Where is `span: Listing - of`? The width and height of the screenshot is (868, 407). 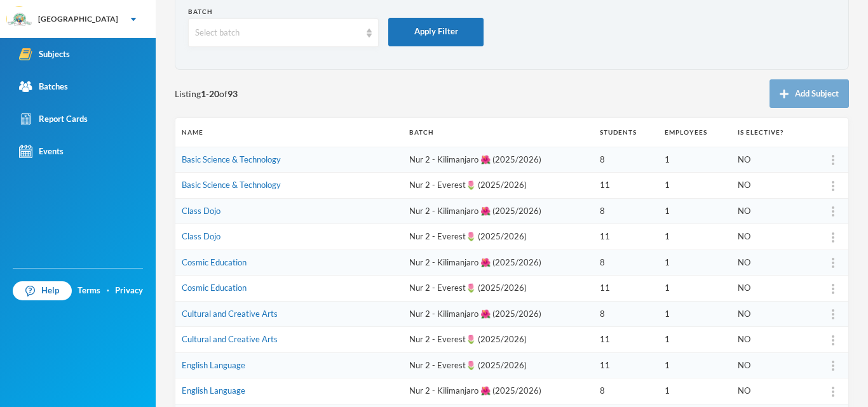
span: Listing - of is located at coordinates (206, 93).